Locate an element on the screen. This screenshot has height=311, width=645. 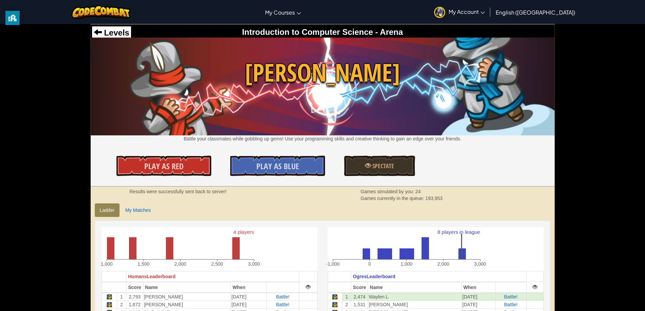
td: Waylen L is located at coordinates (415, 297).